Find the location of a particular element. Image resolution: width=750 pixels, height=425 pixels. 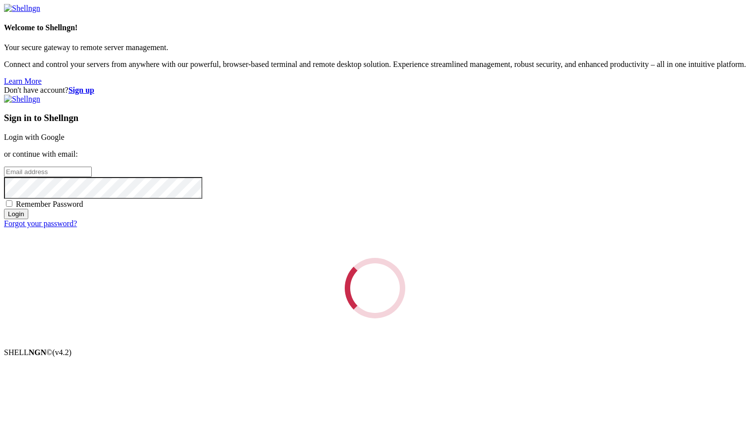

span: SHELL © is located at coordinates (38, 352).